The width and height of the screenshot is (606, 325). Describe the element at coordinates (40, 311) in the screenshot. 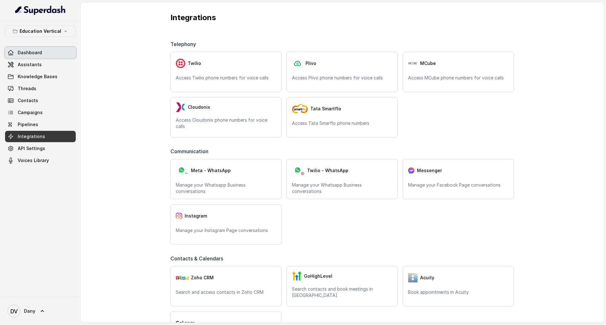

I see `a: Dany` at that location.